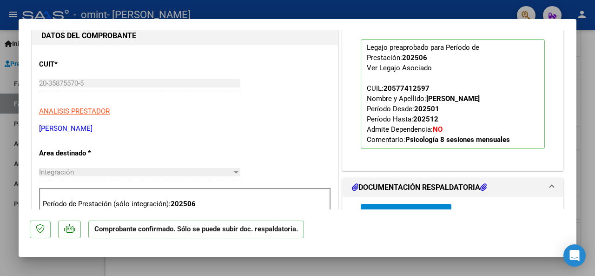 The image size is (595, 276). Describe the element at coordinates (83, 153) in the screenshot. I see `p: Area destinado *` at that location.